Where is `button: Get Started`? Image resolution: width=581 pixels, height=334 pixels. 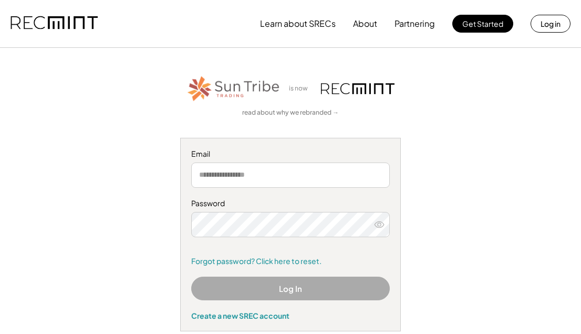
button: Get Started is located at coordinates (483, 24).